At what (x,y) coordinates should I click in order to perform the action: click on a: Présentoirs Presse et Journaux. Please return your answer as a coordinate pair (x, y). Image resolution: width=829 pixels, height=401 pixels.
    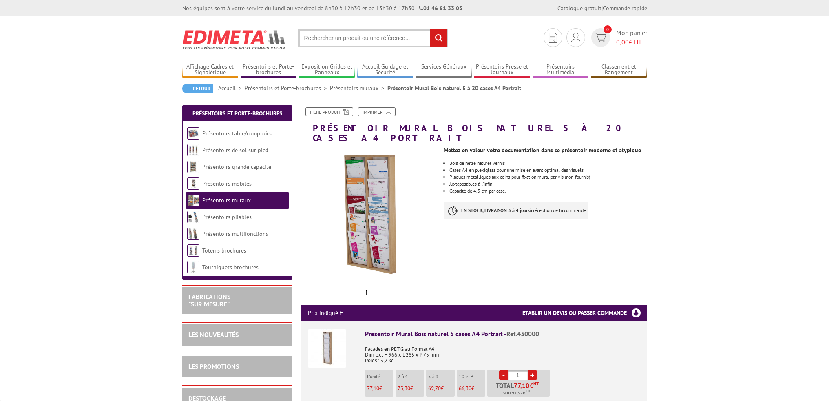
    Looking at the image, I should click on (502, 70).